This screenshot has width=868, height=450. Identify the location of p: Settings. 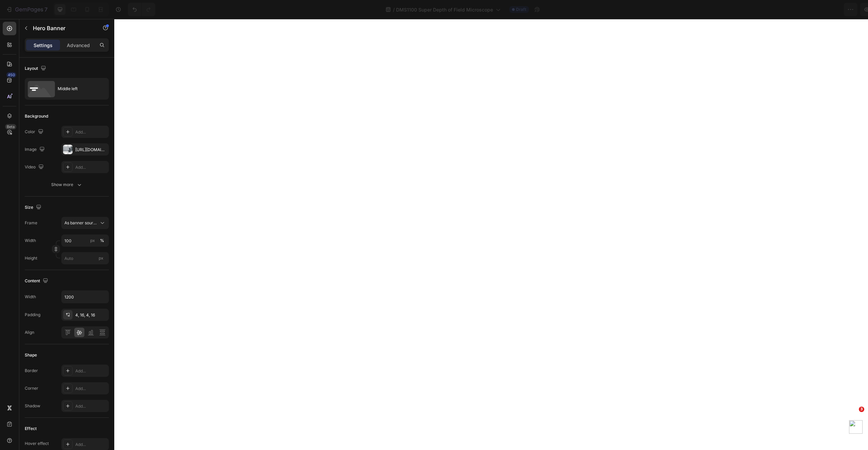
(43, 45).